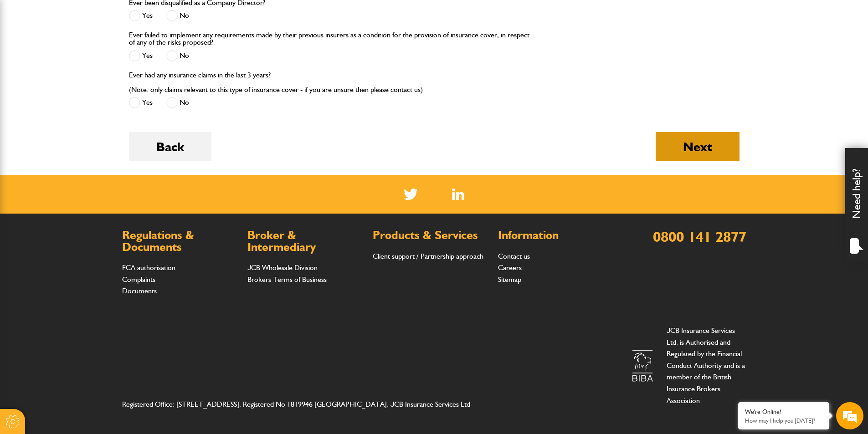 The image size is (868, 434). I want to click on div: We're Online!, so click(783, 412).